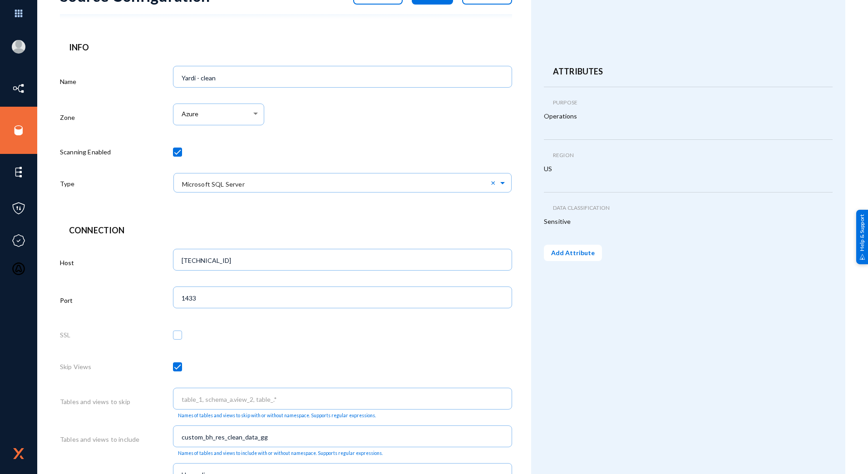 The width and height of the screenshot is (868, 474). I want to click on header: Region, so click(688, 155).